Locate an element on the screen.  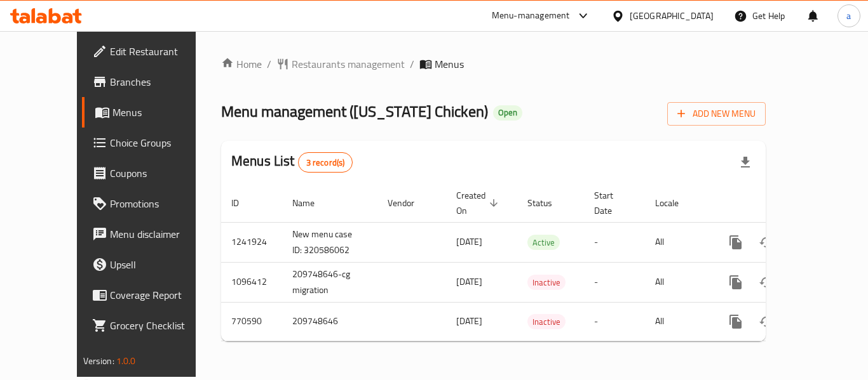
a: Upsell is located at coordinates (152, 264).